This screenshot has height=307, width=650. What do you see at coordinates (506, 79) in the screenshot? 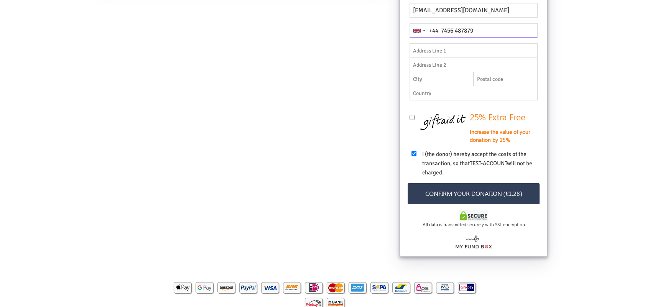
I see `input: Postal code` at bounding box center [506, 79].